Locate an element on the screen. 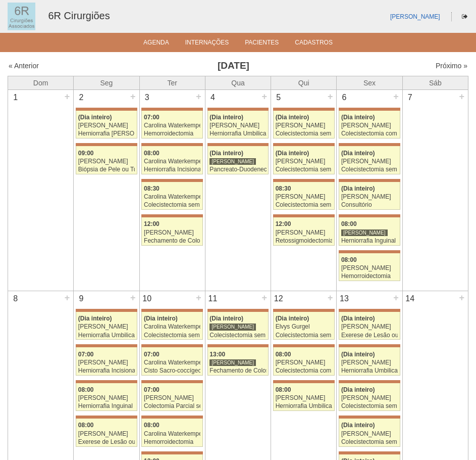 The image size is (476, 460). a: 07:00 Carolina Waterkemper Cisto Sacro-coccígeo - Cirurgia is located at coordinates (172, 361).